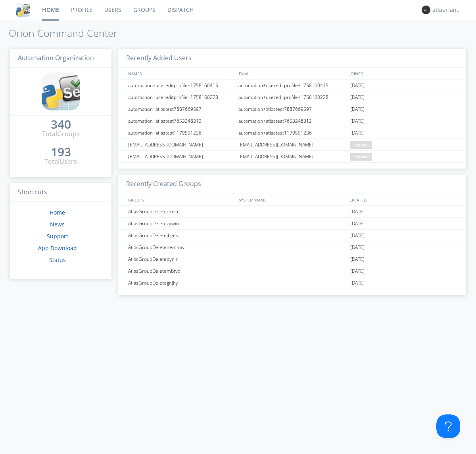 The height and width of the screenshot is (454, 476). Describe the element at coordinates (181, 236) in the screenshot. I see `div: AtlasGroupDeletejbges` at that location.